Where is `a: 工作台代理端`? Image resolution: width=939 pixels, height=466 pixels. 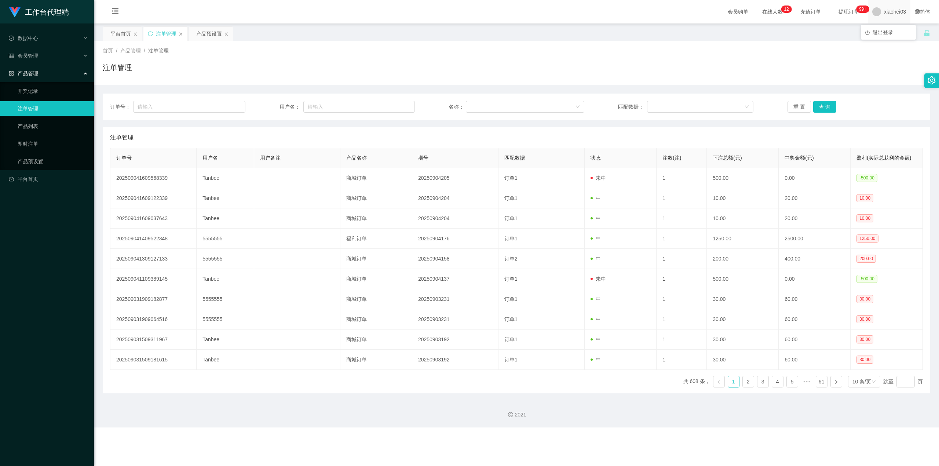
a: 工作台代理端 is located at coordinates (39, 12).